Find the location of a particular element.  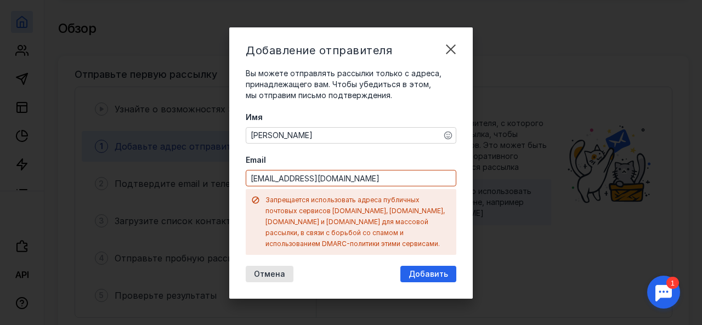

button: Отмена is located at coordinates (269, 274).